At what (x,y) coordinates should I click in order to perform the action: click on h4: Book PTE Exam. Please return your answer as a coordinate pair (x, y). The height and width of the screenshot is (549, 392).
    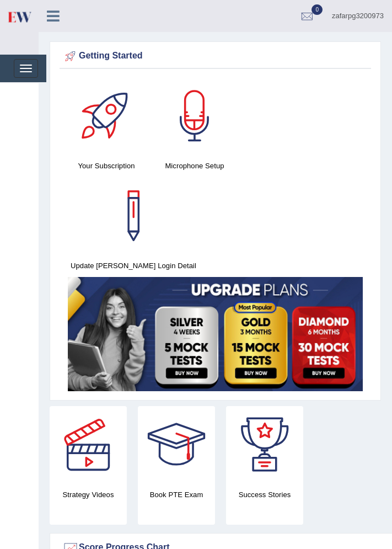
    Looking at the image, I should click on (176, 494).